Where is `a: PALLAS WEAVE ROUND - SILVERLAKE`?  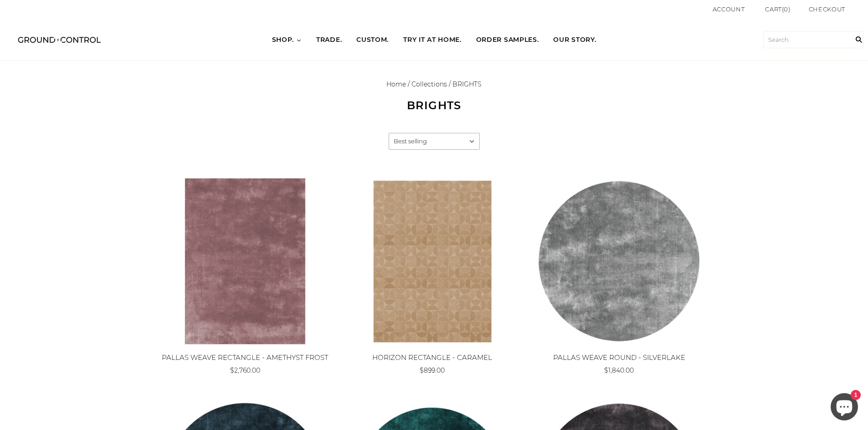
a: PALLAS WEAVE ROUND - SILVERLAKE is located at coordinates (619, 357).